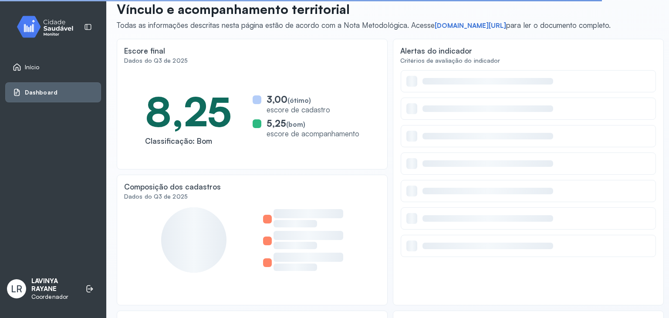 This screenshot has width=669, height=318. What do you see at coordinates (188, 141) in the screenshot?
I see `div: Classificação: Bom` at bounding box center [188, 141].